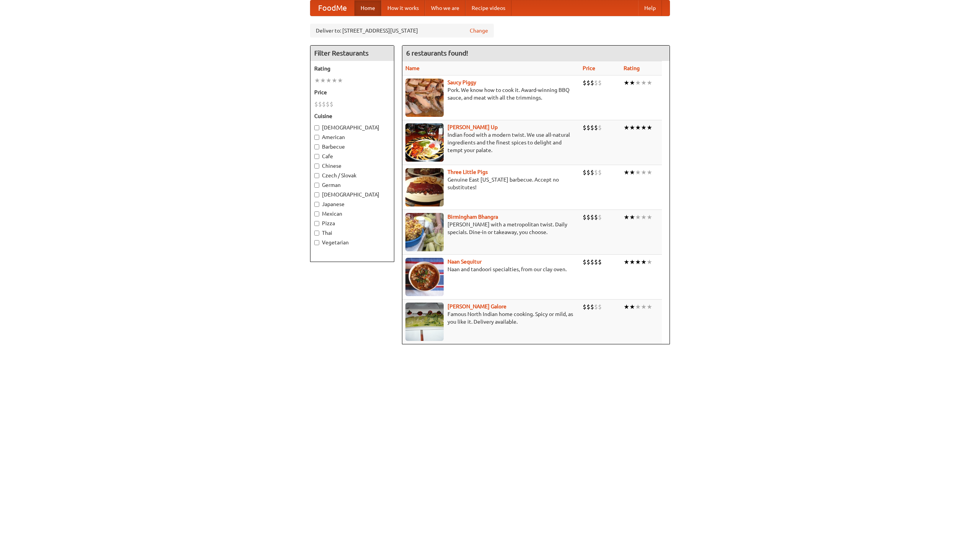 This screenshot has height=542, width=980. What do you see at coordinates (468, 172) in the screenshot?
I see `a: Three Little Pigs` at bounding box center [468, 172].